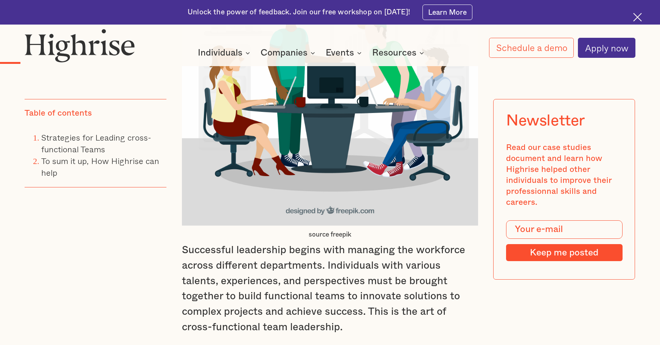  I want to click on a: To sum it up, How Highrise can help, so click(100, 167).